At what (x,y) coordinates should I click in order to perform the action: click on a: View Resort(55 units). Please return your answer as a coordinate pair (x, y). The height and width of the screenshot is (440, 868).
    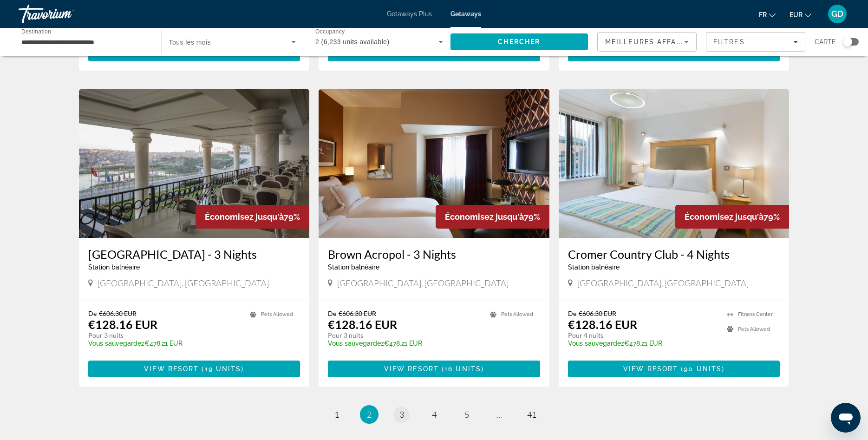
    Looking at the image, I should click on (434, 53).